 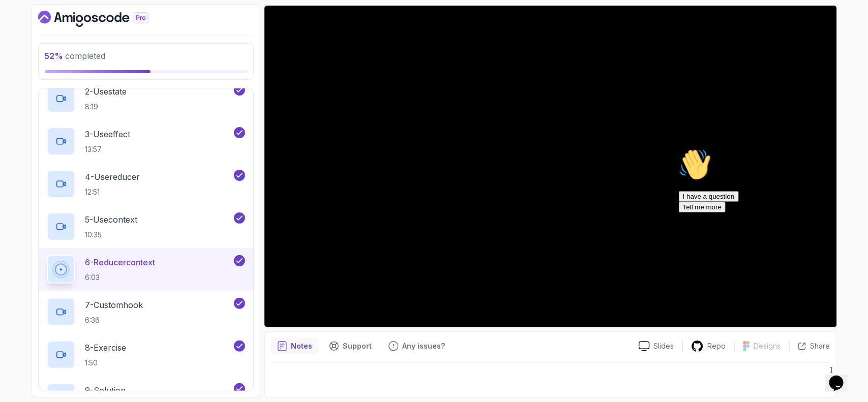 What do you see at coordinates (54, 56) in the screenshot?
I see `span: 52 %` at bounding box center [54, 56].